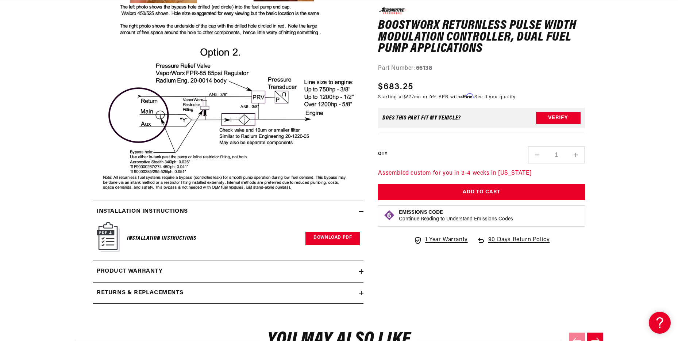 The width and height of the screenshot is (678, 341). Describe the element at coordinates (456, 216) in the screenshot. I see `button: Emissions CodeContinue Reading to Understand Emissions Codes` at that location.